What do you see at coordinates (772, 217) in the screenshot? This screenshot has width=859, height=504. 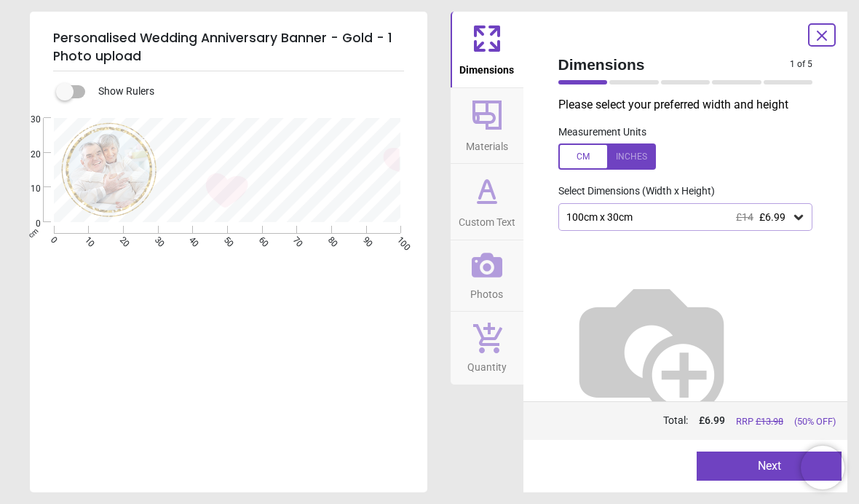 I see `span: £6.99` at bounding box center [772, 217].